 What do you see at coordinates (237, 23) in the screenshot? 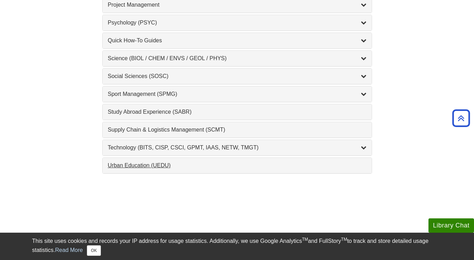
I see `a: Psychology (PSYC)` at bounding box center [237, 23].